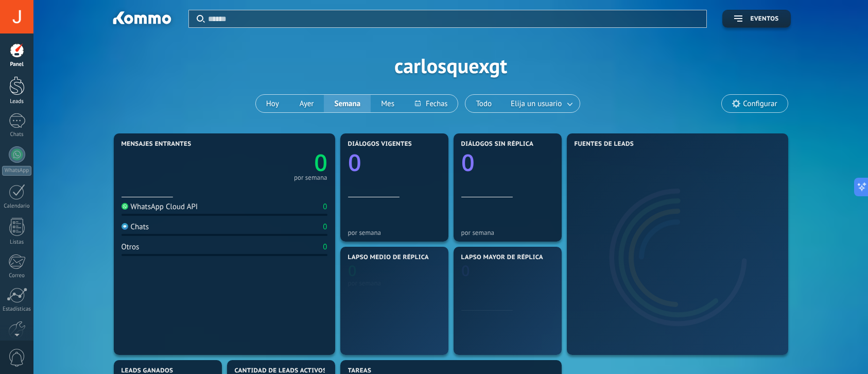  What do you see at coordinates (272, 104) in the screenshot?
I see `button: Hoy` at bounding box center [272, 104].